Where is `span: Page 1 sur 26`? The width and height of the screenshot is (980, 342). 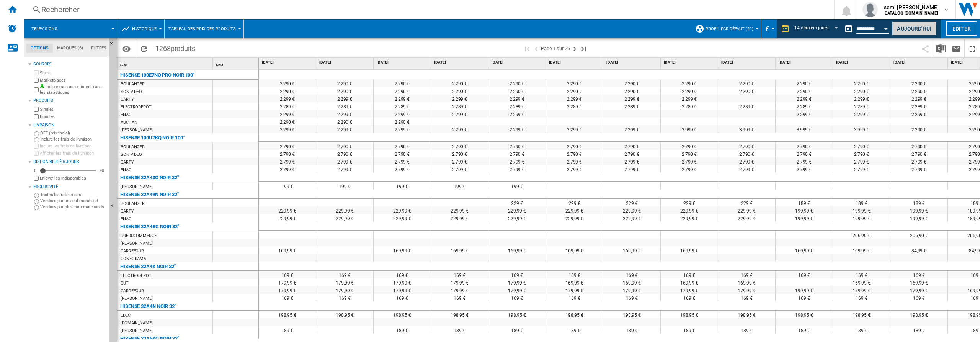
span: Page 1 sur 26 is located at coordinates (555, 48).